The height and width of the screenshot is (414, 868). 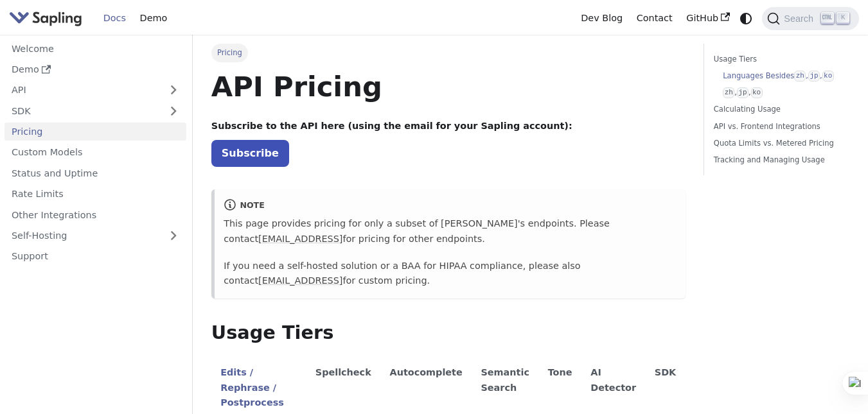 What do you see at coordinates (95, 214) in the screenshot?
I see `a: Other Integrations` at bounding box center [95, 214].